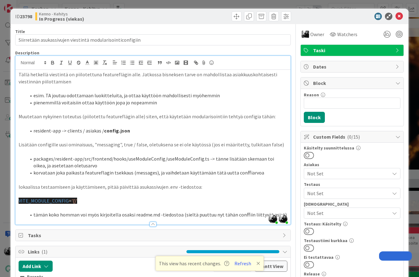  Describe the element at coordinates (352, 67) in the screenshot. I see `span: Dates` at that location.